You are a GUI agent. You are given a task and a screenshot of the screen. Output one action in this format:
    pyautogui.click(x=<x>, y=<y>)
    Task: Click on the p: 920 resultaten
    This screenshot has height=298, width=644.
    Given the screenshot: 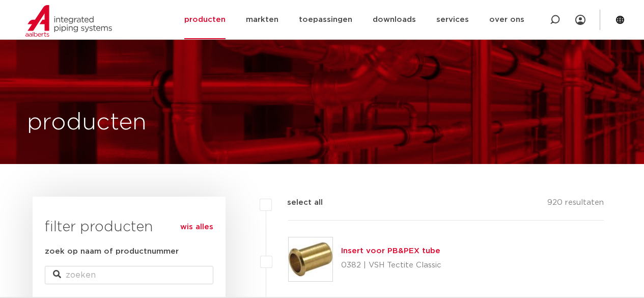 What is the action you would take?
    pyautogui.click(x=575, y=204)
    